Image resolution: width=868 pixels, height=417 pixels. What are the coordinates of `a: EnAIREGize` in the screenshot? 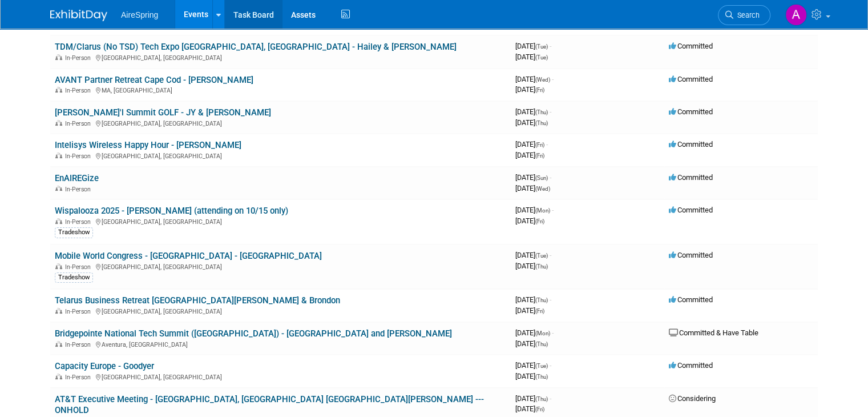 It's located at (77, 179).